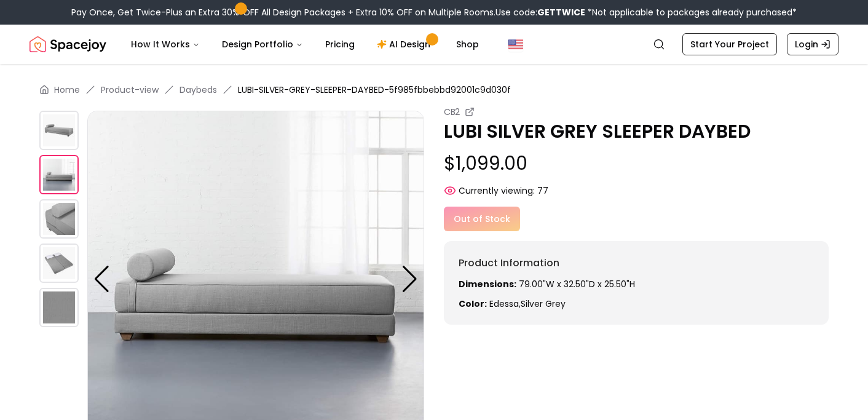  What do you see at coordinates (636, 264) in the screenshot?
I see `h6: Product Information` at bounding box center [636, 264].